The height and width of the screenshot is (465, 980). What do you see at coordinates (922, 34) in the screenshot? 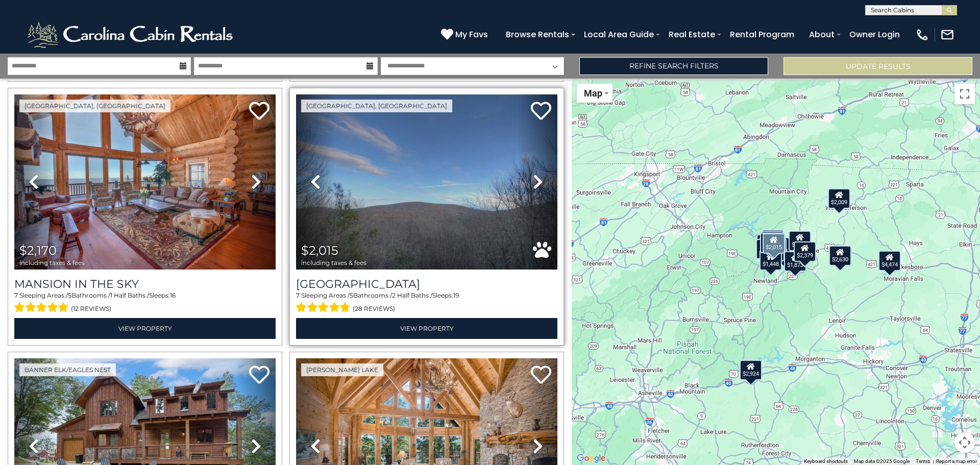
I see `img: phone-regular-white.png` at bounding box center [922, 34].